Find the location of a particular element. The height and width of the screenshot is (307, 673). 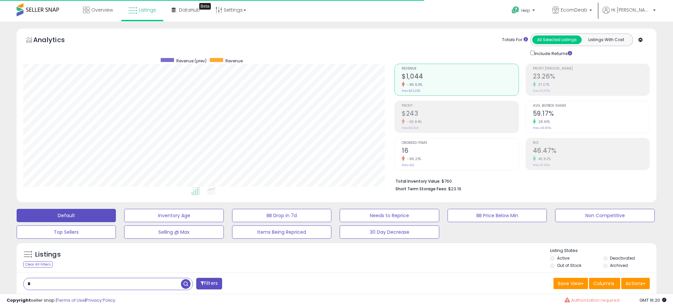

label: Archived is located at coordinates (619, 266).